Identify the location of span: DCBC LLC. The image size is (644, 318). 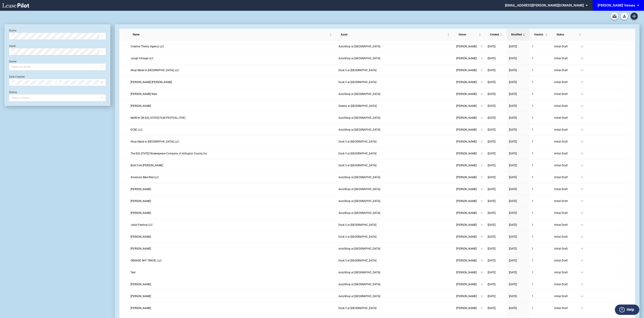
(136, 130).